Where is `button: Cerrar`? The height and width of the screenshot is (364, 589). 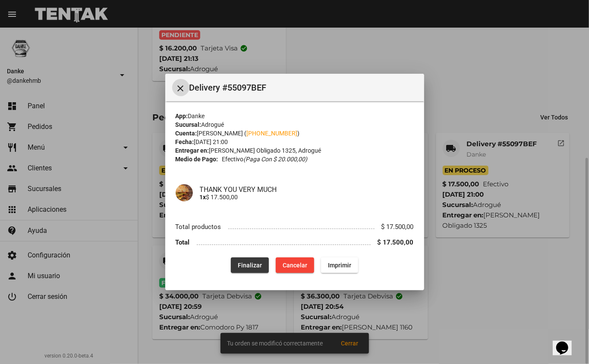
button: Cerrar is located at coordinates (181, 88).